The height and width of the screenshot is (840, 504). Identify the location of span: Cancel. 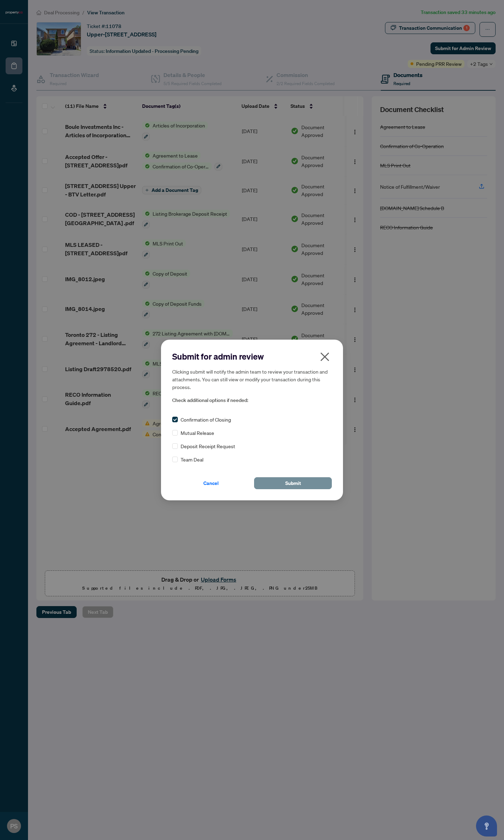
(211, 483).